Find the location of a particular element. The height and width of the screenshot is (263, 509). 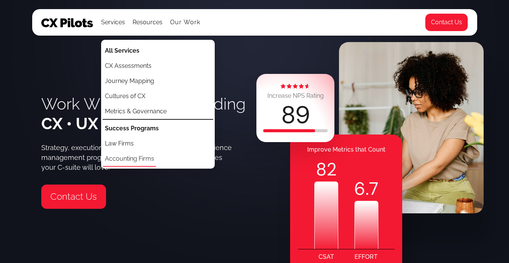

a: Cultures of CX is located at coordinates (125, 97).